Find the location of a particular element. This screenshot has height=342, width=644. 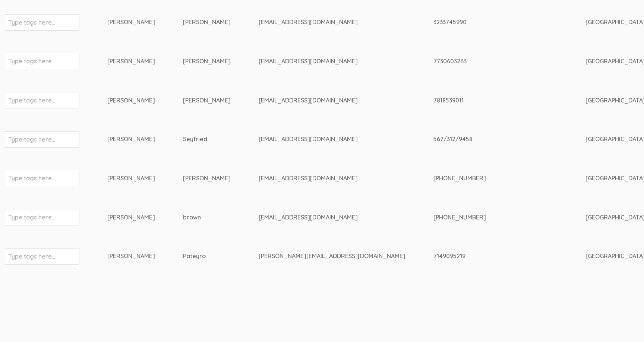

div: Seyfried is located at coordinates (207, 139).